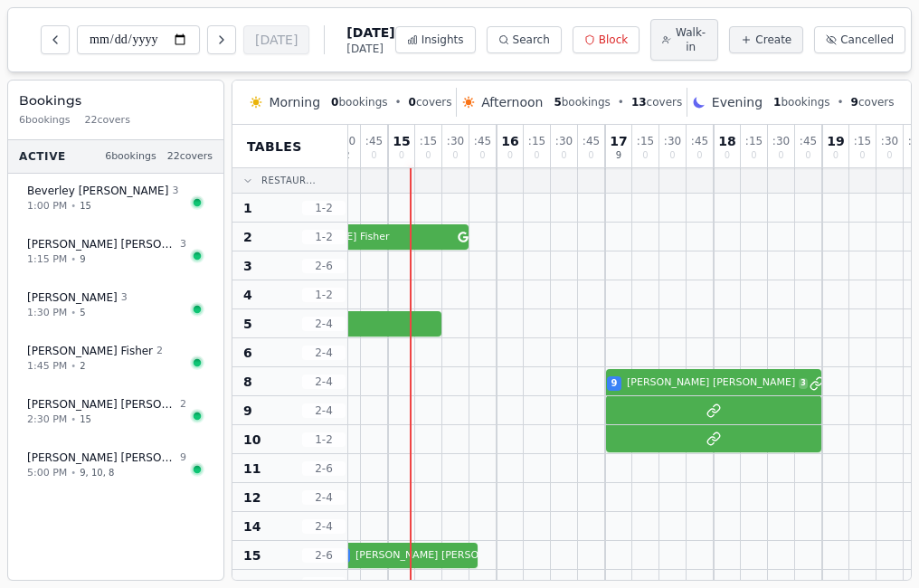  What do you see at coordinates (251, 526) in the screenshot?
I see `span: 14` at bounding box center [251, 526].